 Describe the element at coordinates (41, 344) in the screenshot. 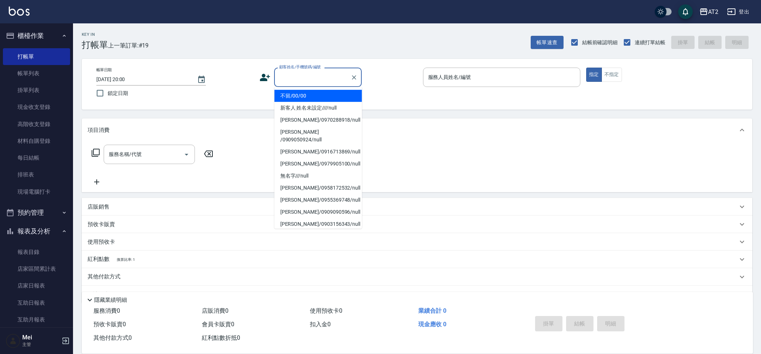

I see `p: 主管` at that location.